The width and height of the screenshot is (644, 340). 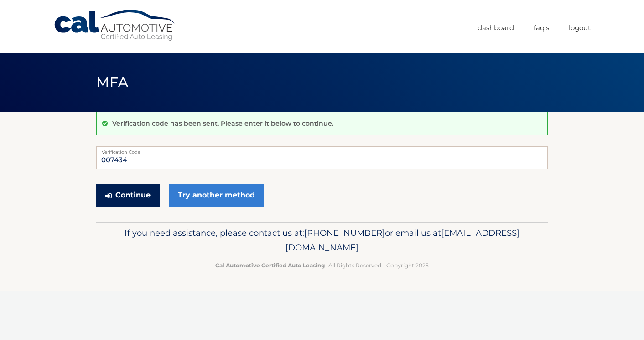 I want to click on a: Dashboard, so click(x=496, y=27).